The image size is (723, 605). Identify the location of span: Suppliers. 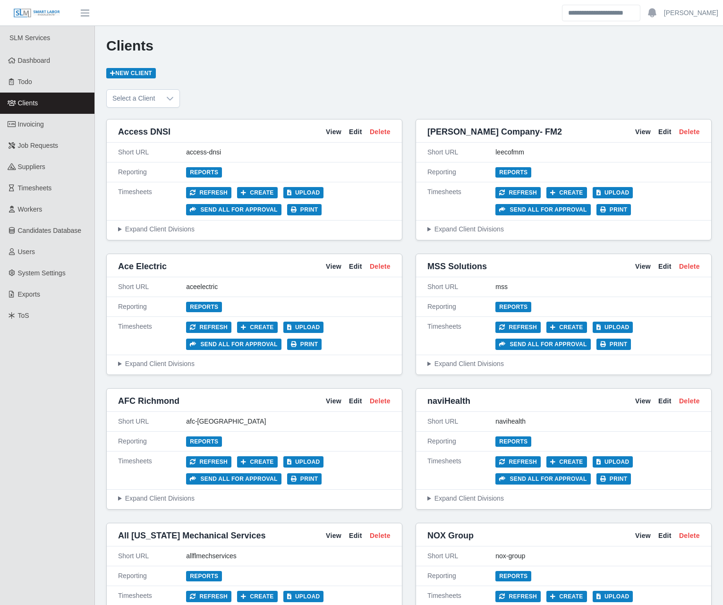
(32, 167).